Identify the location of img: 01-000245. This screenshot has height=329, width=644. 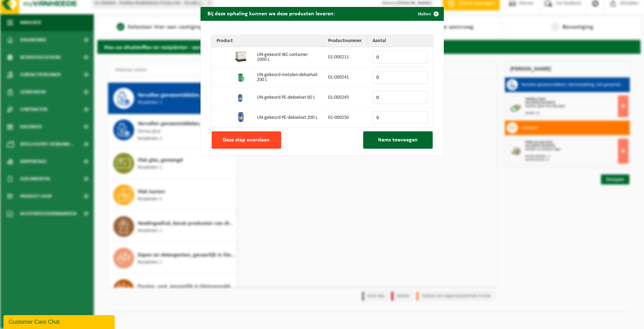
(241, 97).